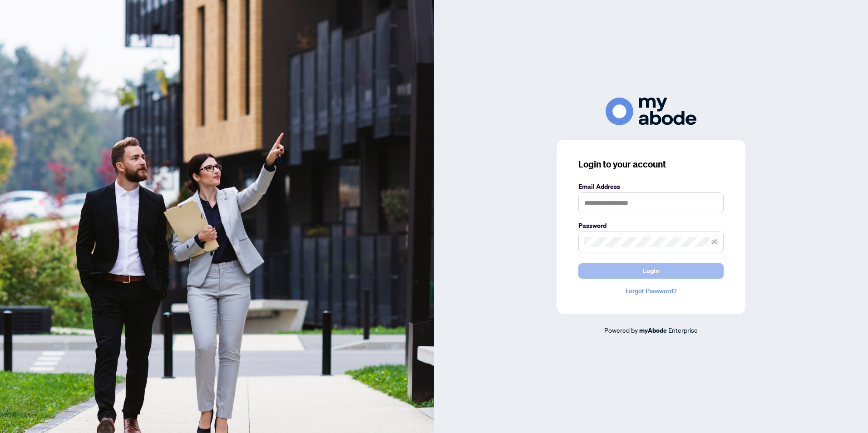 The image size is (868, 433). Describe the element at coordinates (651, 271) in the screenshot. I see `span: Login` at that location.